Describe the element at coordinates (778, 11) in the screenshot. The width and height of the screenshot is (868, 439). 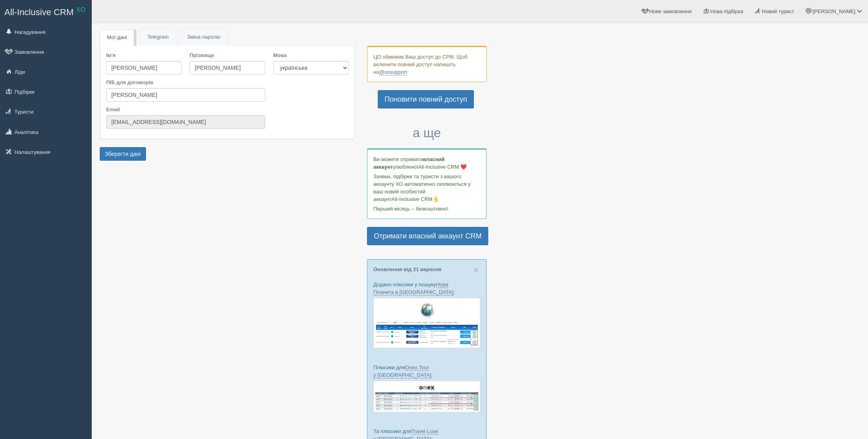
I see `span: Новий турист` at that location.